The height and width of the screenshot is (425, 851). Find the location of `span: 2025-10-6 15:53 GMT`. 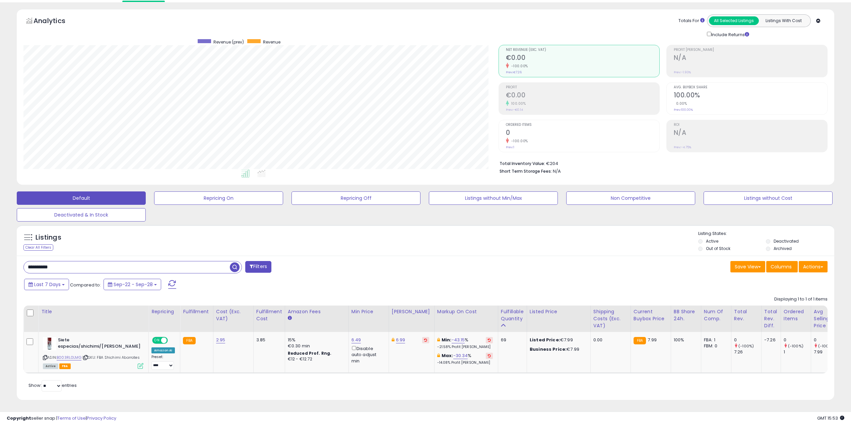

span: 2025-10-6 15:53 GMT is located at coordinates (830, 418).